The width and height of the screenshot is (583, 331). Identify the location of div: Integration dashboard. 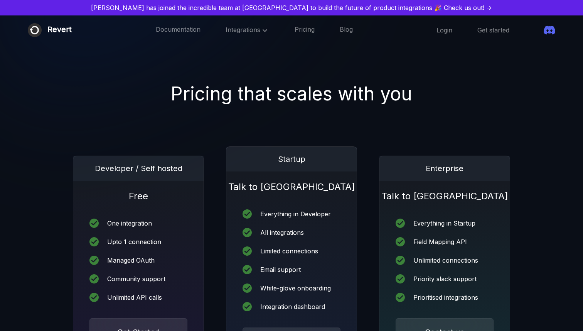
(293, 306).